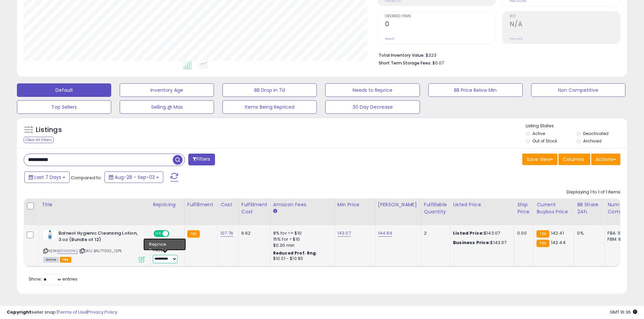  I want to click on span: Show: entries, so click(53, 279).